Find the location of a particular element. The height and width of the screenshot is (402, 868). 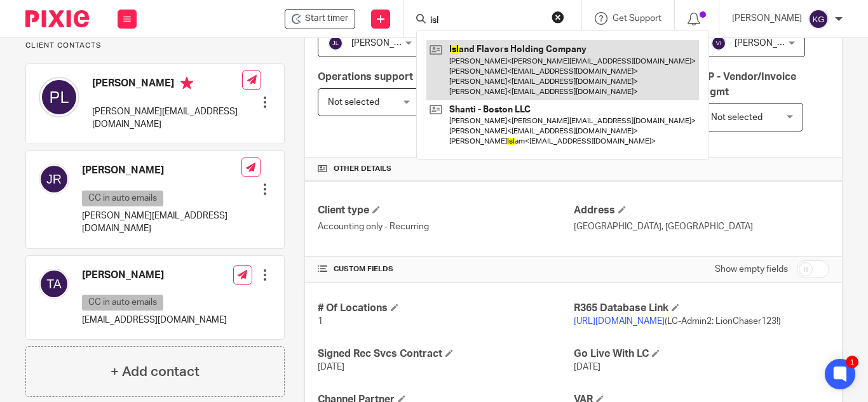

div: Cafe Alyce is located at coordinates (320, 19).